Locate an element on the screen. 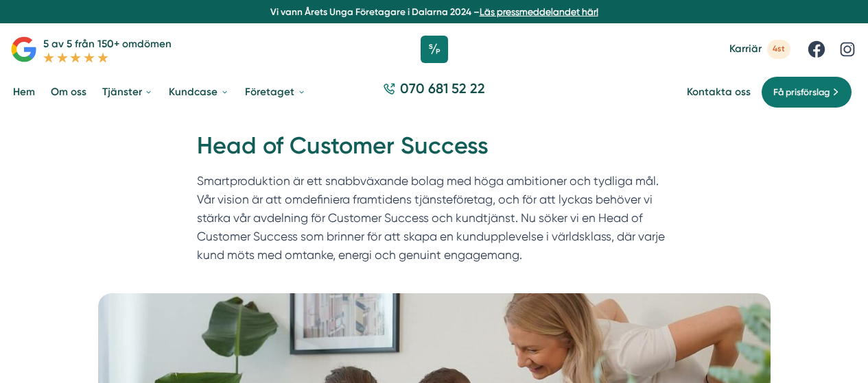 The height and width of the screenshot is (383, 868). a: Kundcase is located at coordinates (198, 92).